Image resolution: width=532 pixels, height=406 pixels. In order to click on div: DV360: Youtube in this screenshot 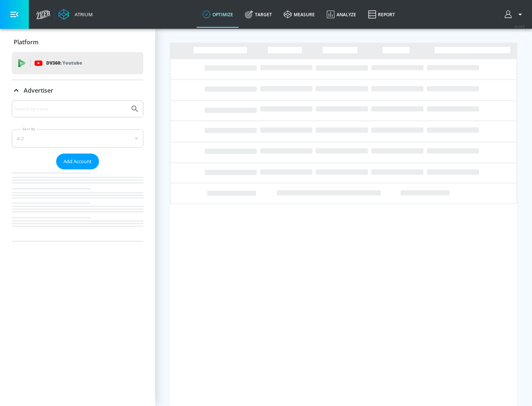, I will do `click(78, 63)`.